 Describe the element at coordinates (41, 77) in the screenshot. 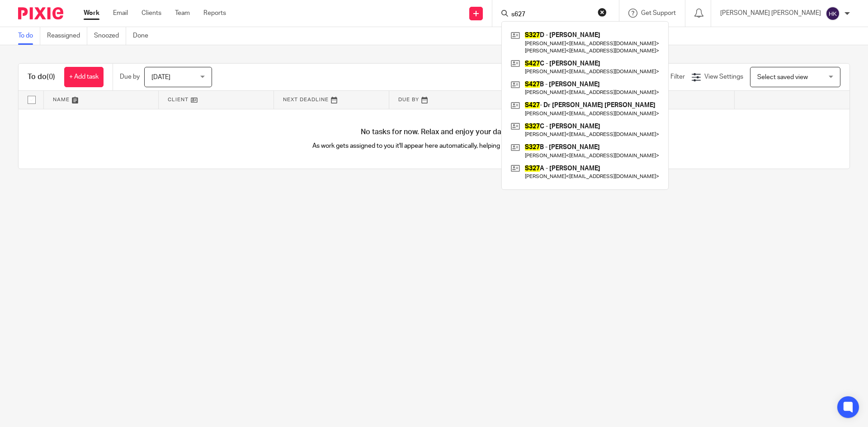

I see `h1: To do` at that location.